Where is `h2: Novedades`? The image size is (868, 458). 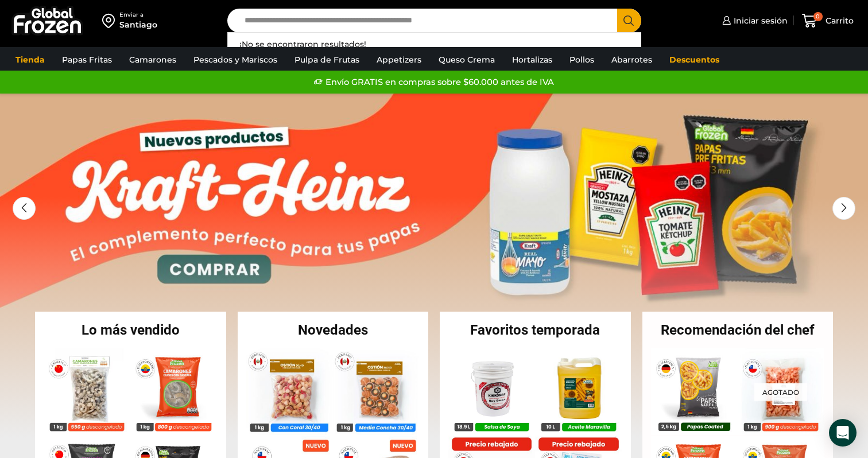
h2: Novedades is located at coordinates (333, 330).